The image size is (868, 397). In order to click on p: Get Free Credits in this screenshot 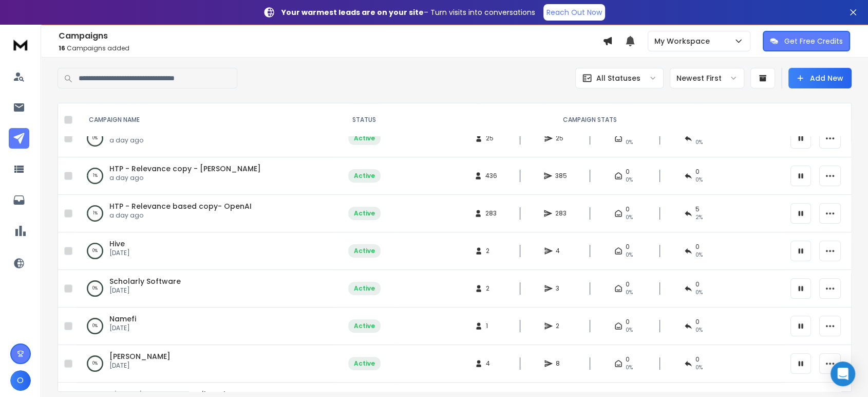, I will do `click(813, 41)`.